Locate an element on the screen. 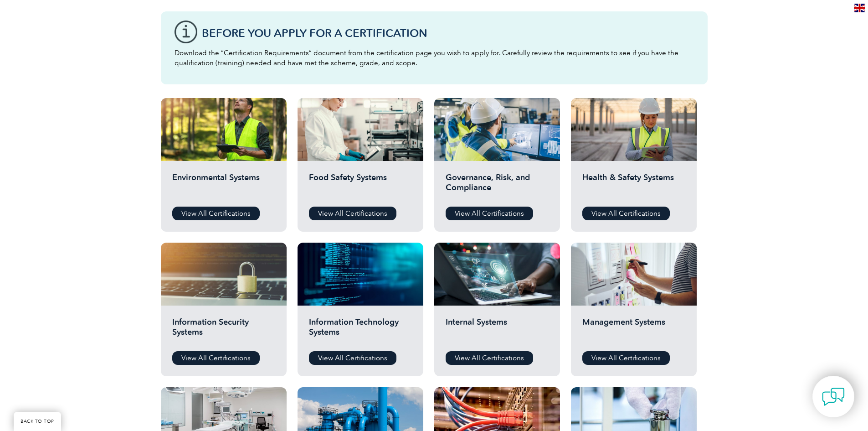  img: en is located at coordinates (859, 8).